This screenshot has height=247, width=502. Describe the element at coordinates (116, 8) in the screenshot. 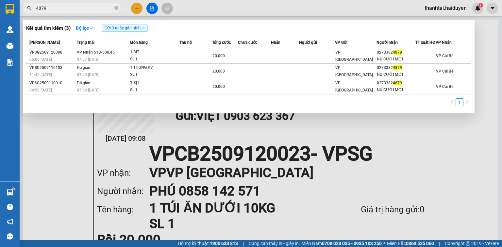

I see `span: close-circle` at that location.